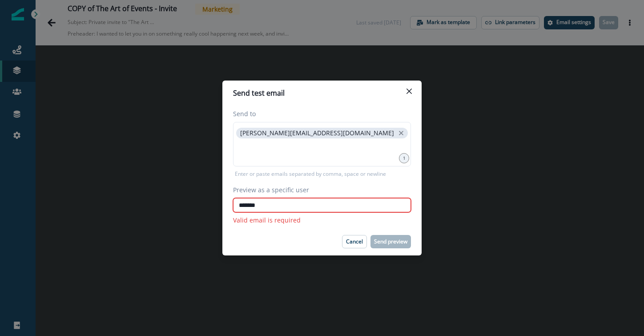  I want to click on p: Send test email, so click(259, 93).